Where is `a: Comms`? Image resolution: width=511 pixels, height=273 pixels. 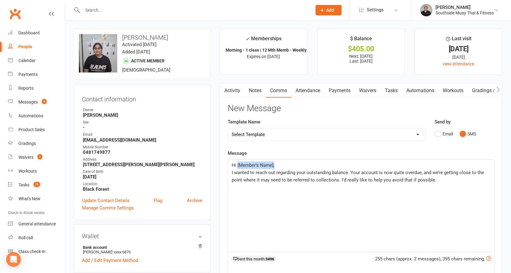
a: Comms is located at coordinates (278, 91).